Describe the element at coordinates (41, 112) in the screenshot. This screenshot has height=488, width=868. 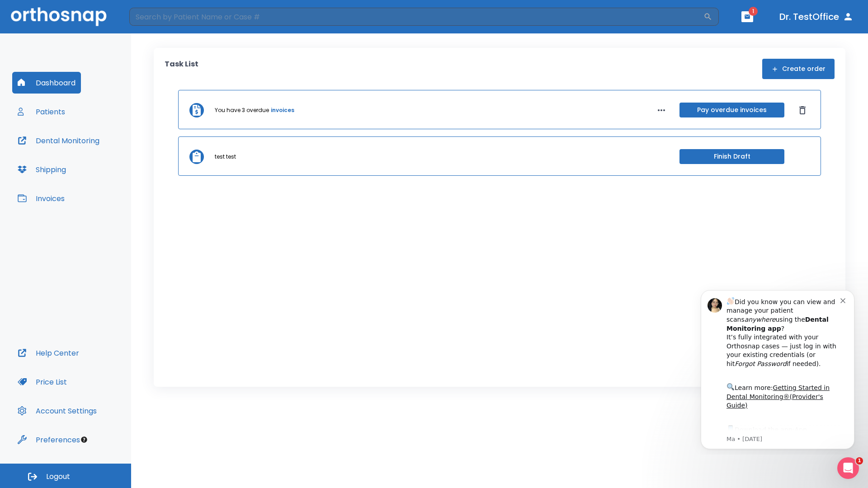
I see `button: Patients` at that location.